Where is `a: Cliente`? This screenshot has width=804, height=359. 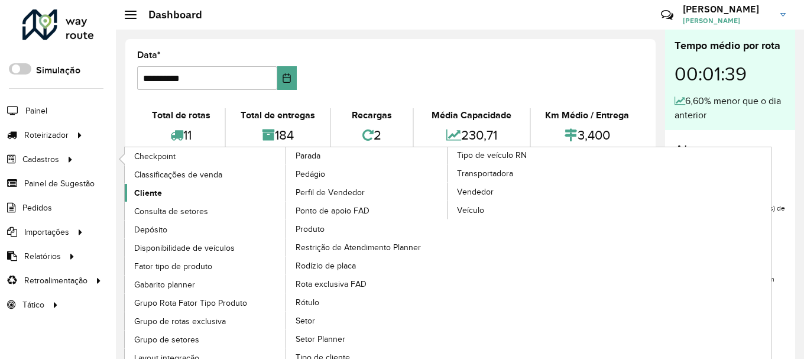
a: Cliente is located at coordinates (206, 193).